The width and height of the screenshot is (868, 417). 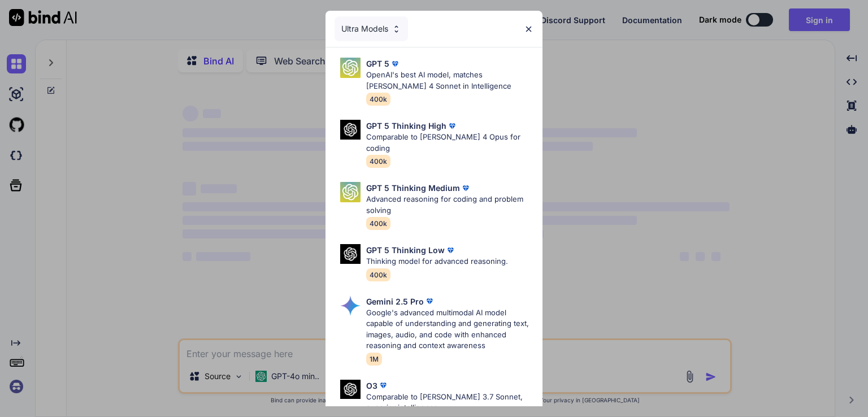 I want to click on span: 1M, so click(x=374, y=359).